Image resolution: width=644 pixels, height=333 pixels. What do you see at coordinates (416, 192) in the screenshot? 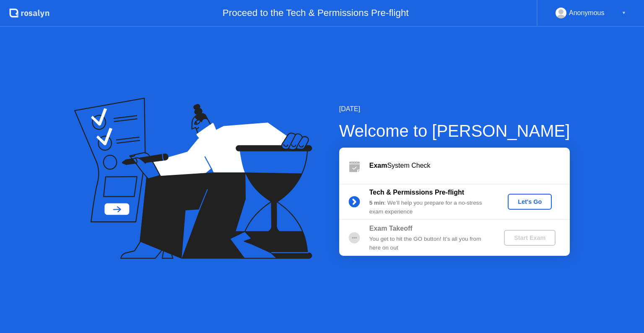
I see `b: Tech & Permissions Pre-flight` at bounding box center [416, 192].